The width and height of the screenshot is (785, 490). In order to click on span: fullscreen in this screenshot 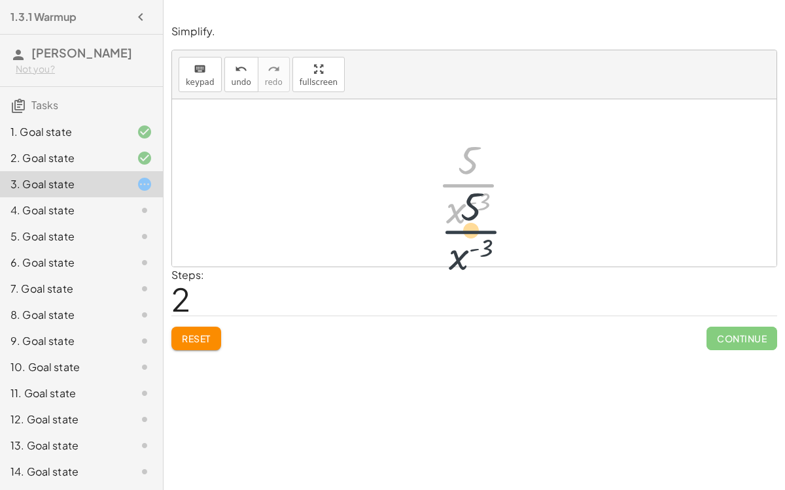, I will do `click(318, 82)`.